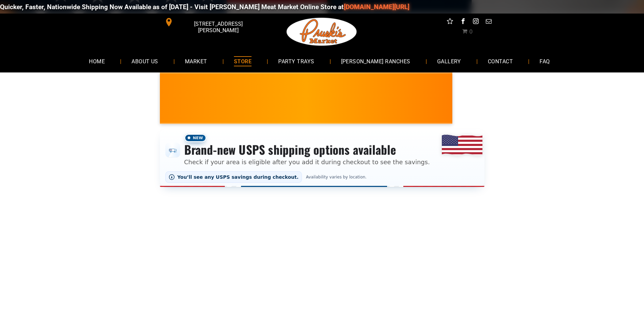 The image size is (644, 323). What do you see at coordinates (307, 149) in the screenshot?
I see `h3: Brand-new USPS shipping options available` at bounding box center [307, 149].